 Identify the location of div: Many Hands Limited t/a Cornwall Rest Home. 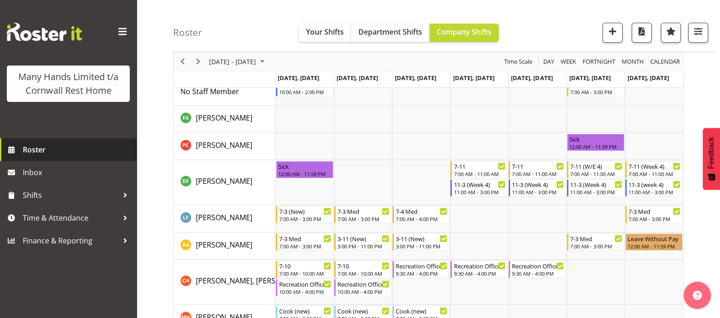
(68, 84).